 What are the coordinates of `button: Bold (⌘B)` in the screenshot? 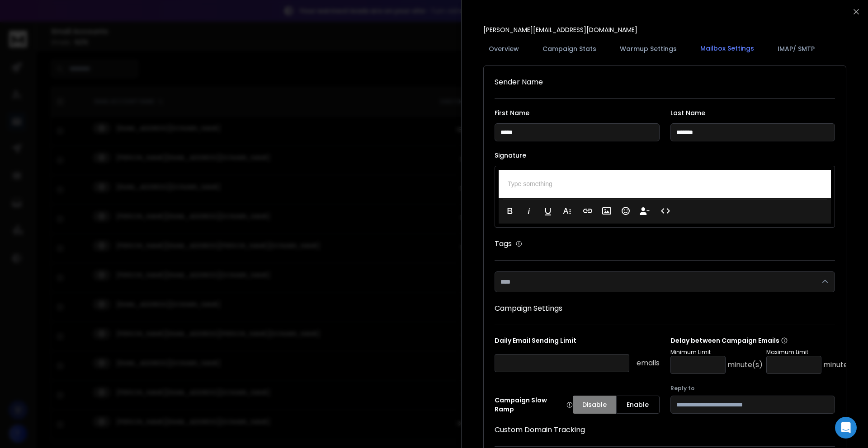 It's located at (510, 211).